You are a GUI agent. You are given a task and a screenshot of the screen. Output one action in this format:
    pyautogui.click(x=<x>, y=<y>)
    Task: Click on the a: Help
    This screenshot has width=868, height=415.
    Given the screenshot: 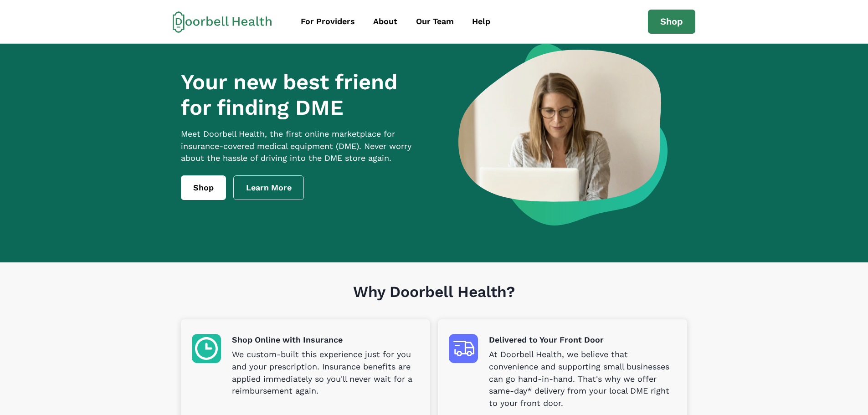 What is the action you would take?
    pyautogui.click(x=481, y=22)
    